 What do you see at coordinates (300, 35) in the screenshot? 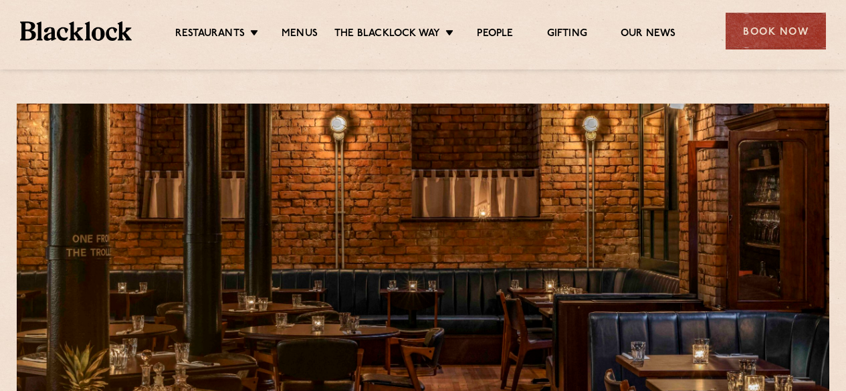
I see `a: Menus` at bounding box center [300, 35].